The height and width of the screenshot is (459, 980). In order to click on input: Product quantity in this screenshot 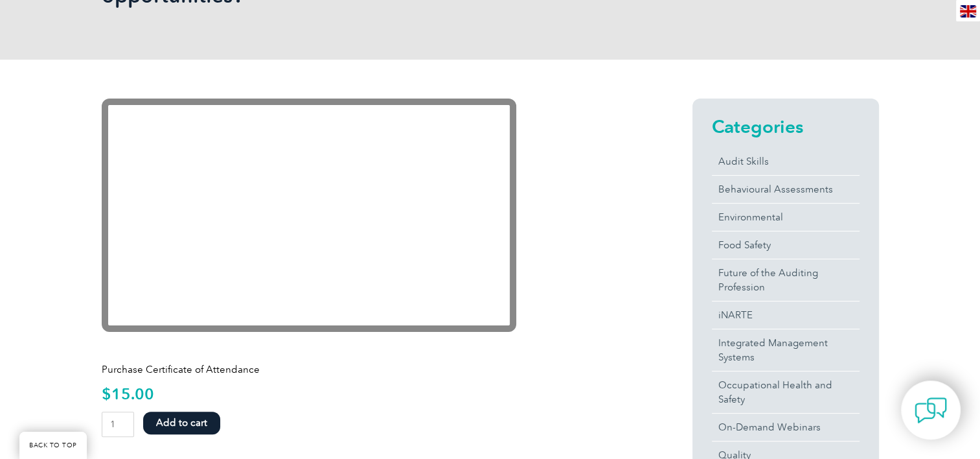, I will do `click(118, 424)`.